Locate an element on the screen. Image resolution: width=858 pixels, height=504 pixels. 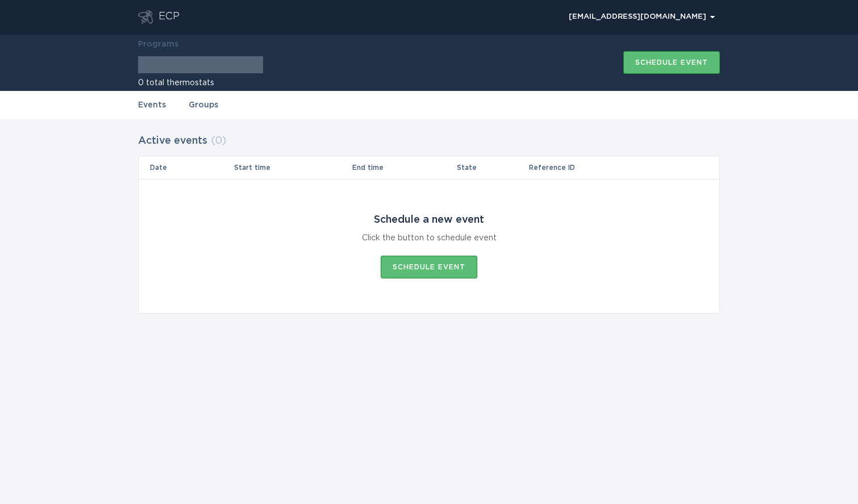
th: State is located at coordinates (493, 167).